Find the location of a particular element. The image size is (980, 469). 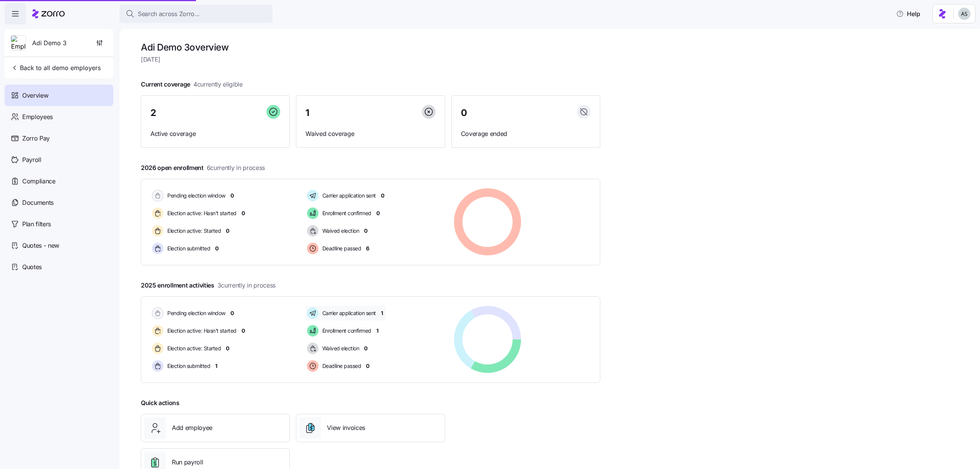

span: Help is located at coordinates (908, 14).